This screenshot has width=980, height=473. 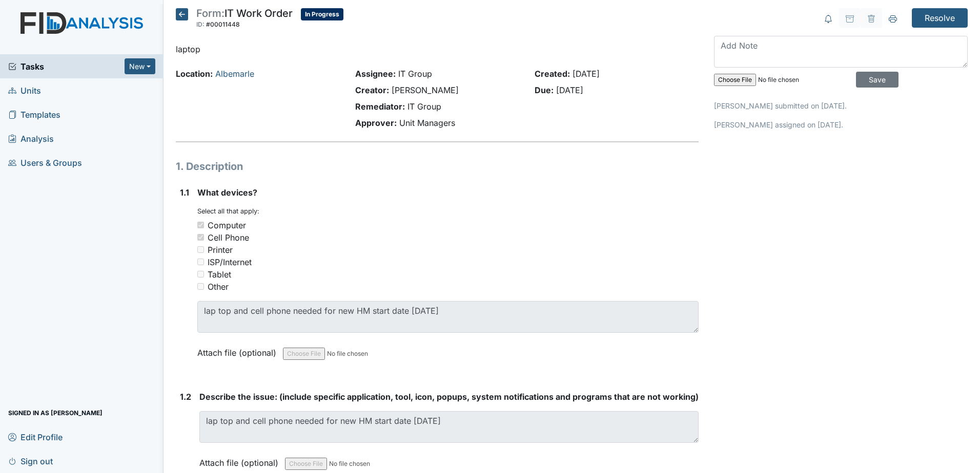 What do you see at coordinates (228, 211) in the screenshot?
I see `small: Select all that apply:` at bounding box center [228, 211].